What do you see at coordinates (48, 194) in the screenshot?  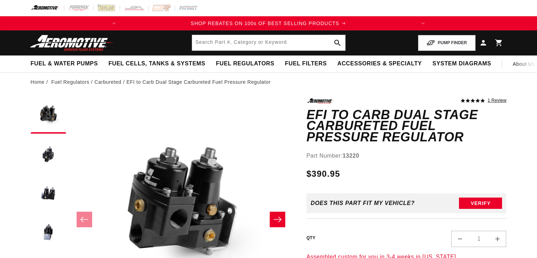 I see `button: Load image 3 in gallery view` at bounding box center [48, 194].